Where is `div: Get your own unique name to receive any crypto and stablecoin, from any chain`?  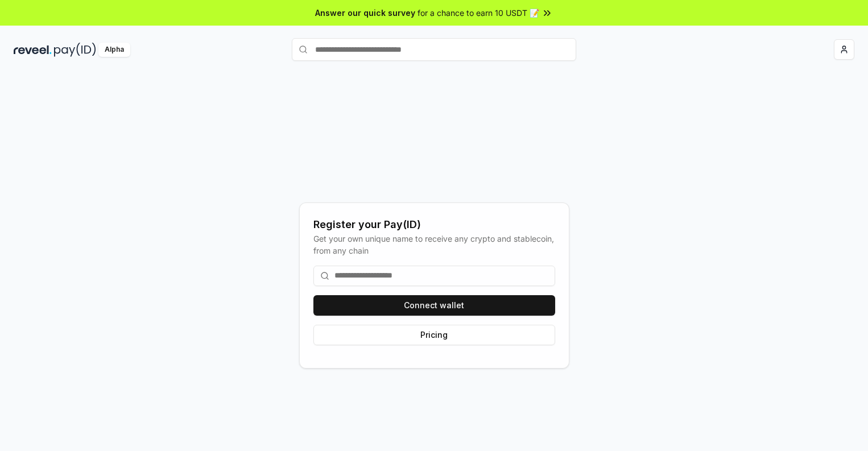 div: Get your own unique name to receive any crypto and stablecoin, from any chain is located at coordinates (434, 245).